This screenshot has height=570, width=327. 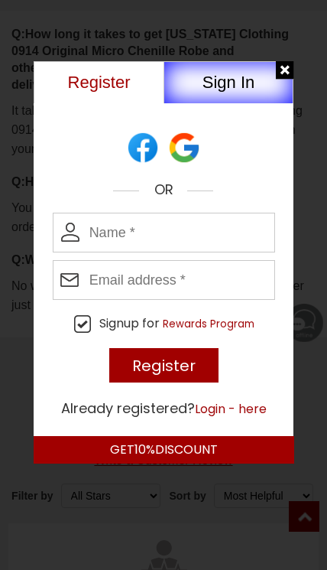 What do you see at coordinates (99, 82) in the screenshot?
I see `button: Register` at bounding box center [99, 82].